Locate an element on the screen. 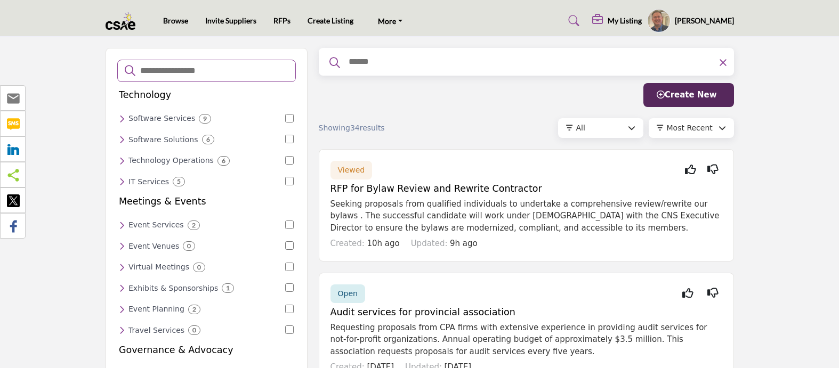 The image size is (839, 368). h5: RFP for Bylaw Review and Rewrite Contractor is located at coordinates (526, 189).